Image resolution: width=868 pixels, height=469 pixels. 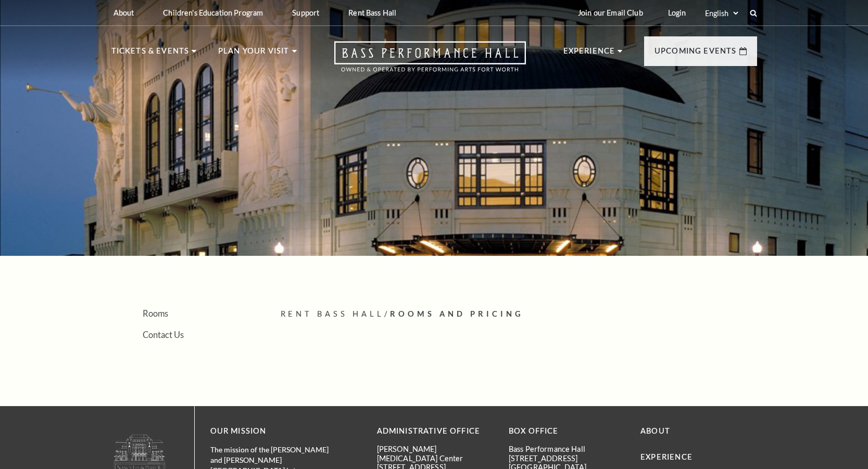 What do you see at coordinates (666, 457) in the screenshot?
I see `a: Experience` at bounding box center [666, 457].